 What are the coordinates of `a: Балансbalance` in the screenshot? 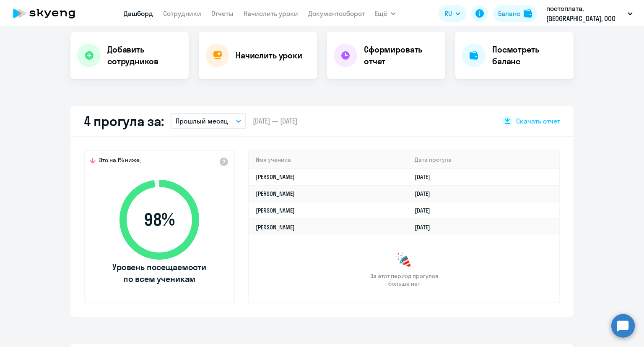 It's located at (516, 14).